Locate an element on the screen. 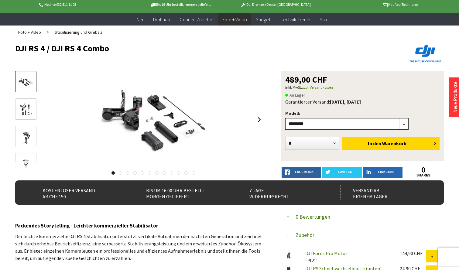 This screenshot has height=270, width=459. span: Warenkorb is located at coordinates (395, 143).